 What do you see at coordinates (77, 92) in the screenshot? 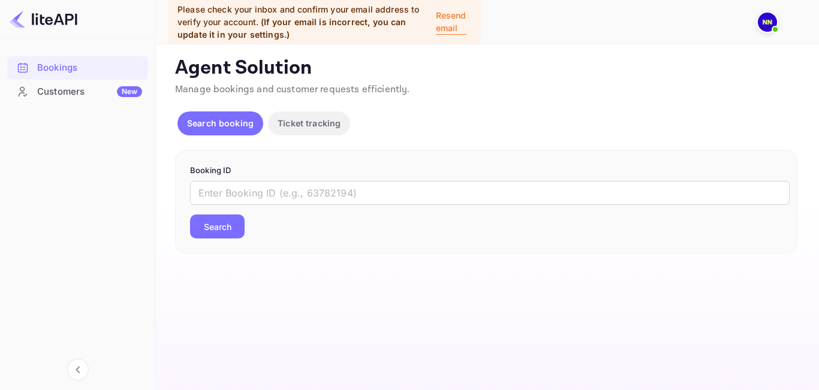
I see `div: CustomersNew` at bounding box center [77, 92].